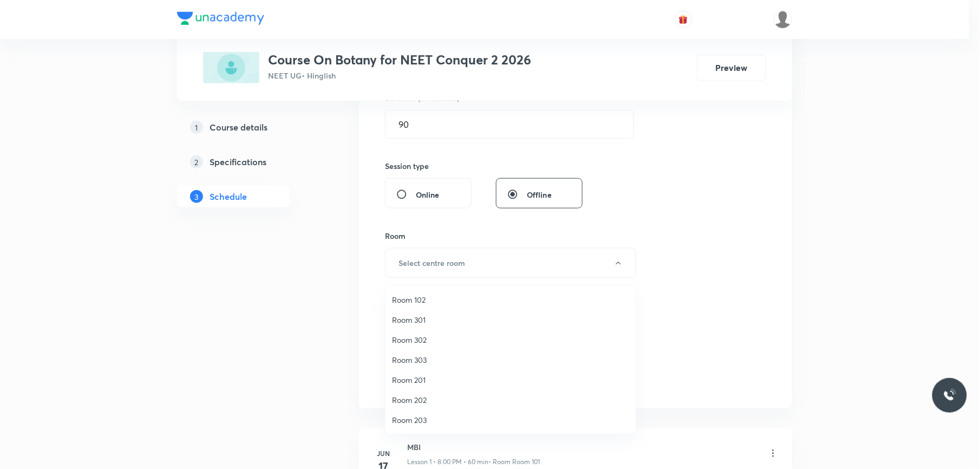 The height and width of the screenshot is (469, 980). Describe the element at coordinates (511, 399) in the screenshot. I see `span: Room 202` at that location.